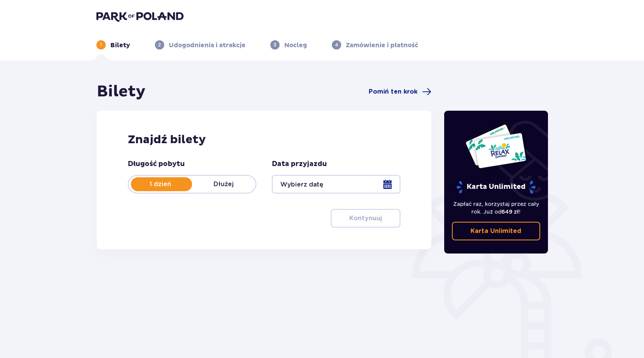 This screenshot has width=644, height=358. Describe the element at coordinates (113, 45) in the screenshot. I see `div: 1Bilety` at that location.